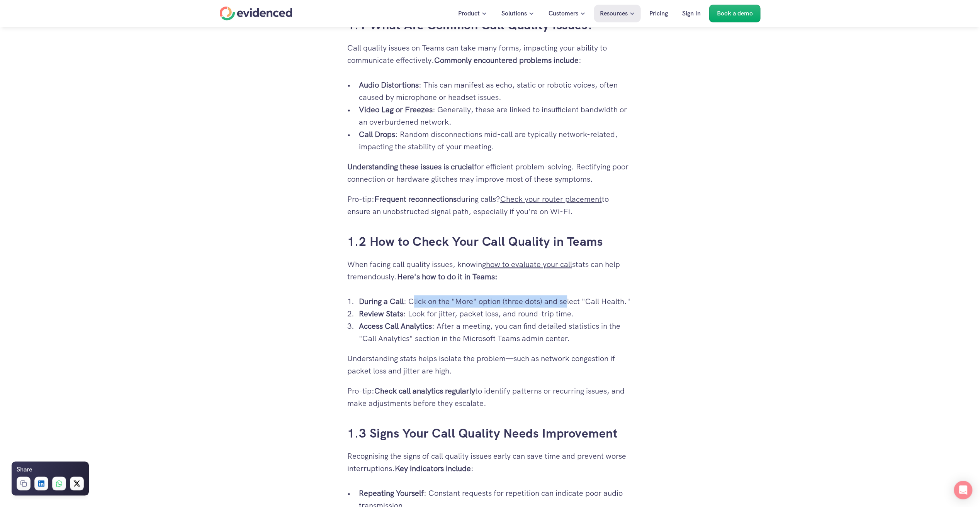 Image resolution: width=980 pixels, height=507 pixels. What do you see at coordinates (613, 13) in the screenshot?
I see `p: Resources` at bounding box center [613, 13].